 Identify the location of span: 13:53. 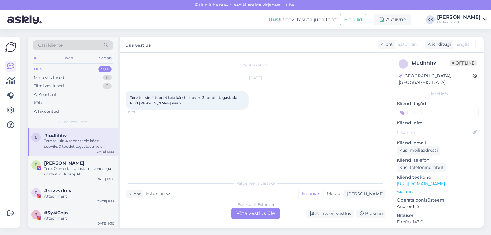
(139, 112).